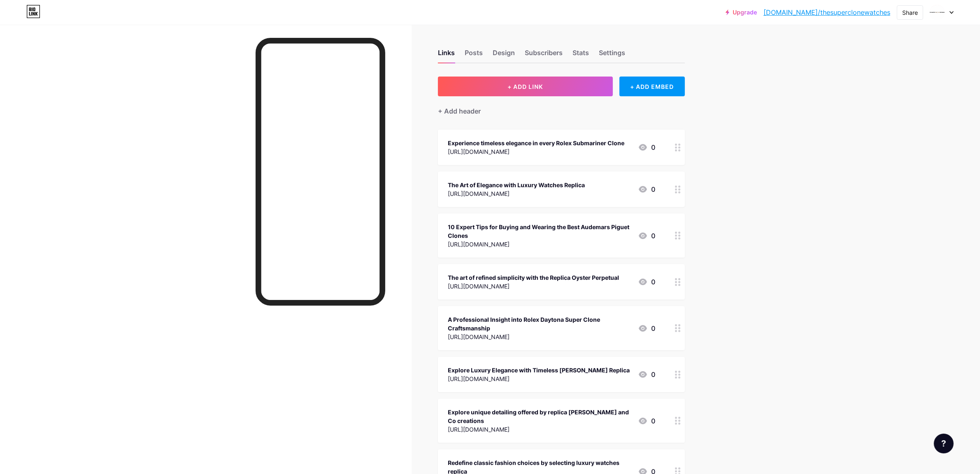  Describe the element at coordinates (536, 143) in the screenshot. I see `div: Experience timeless elegance in every Rolex Submariner Clone` at that location.